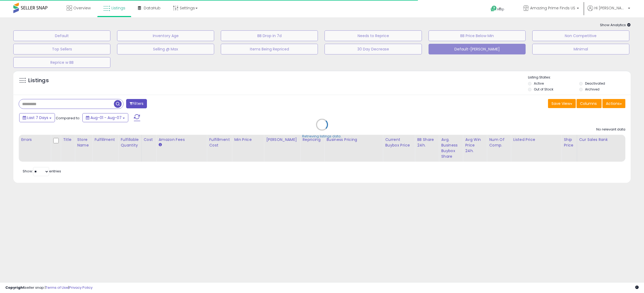 The image size is (644, 293). Describe the element at coordinates (373, 36) in the screenshot. I see `button: Needs to Reprice` at that location.